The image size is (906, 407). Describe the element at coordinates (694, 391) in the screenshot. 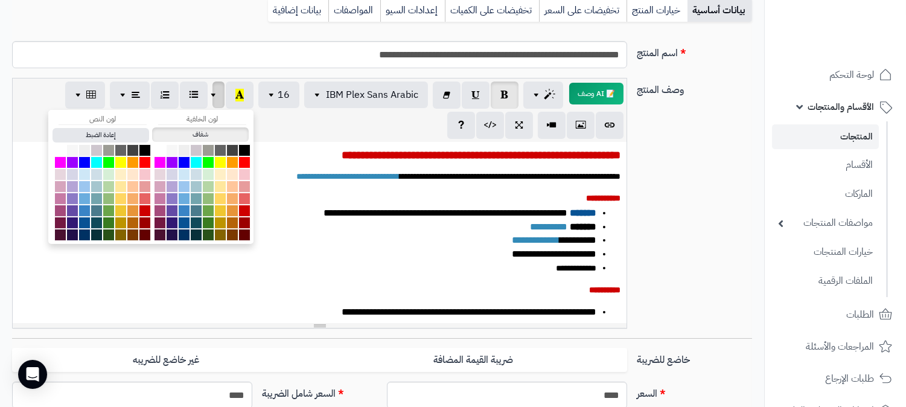

I see `label: السعر` at that location.